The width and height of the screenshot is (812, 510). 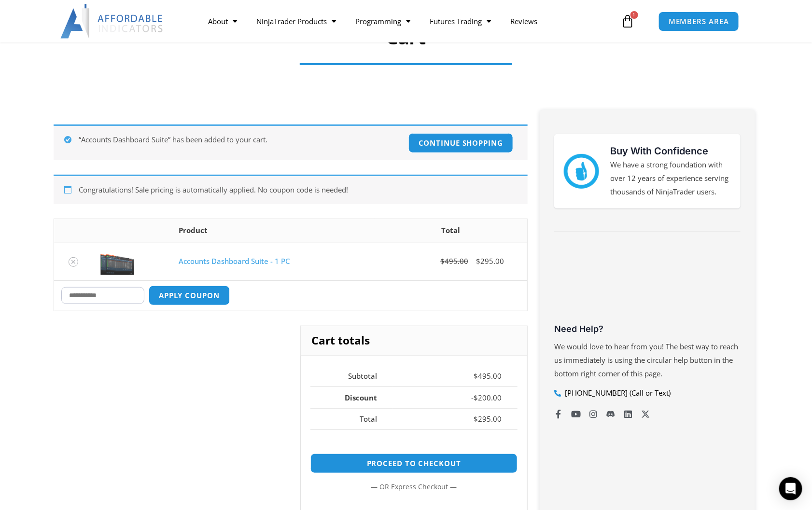 I want to click on a: MEMBERS AREA, so click(x=699, y=21).